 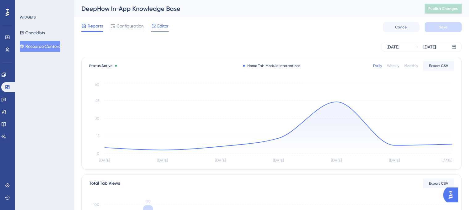 I want to click on span: Reports, so click(x=95, y=26).